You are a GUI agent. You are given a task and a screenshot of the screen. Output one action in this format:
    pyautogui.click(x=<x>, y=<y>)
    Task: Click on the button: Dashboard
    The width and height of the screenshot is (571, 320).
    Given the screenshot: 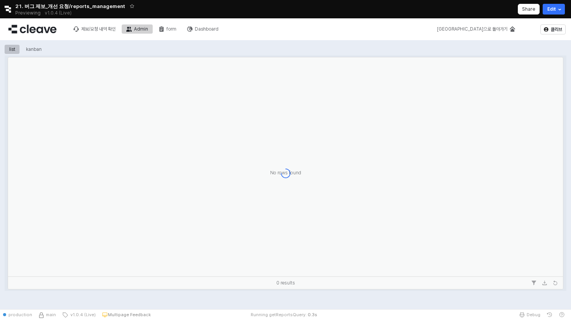 What is the action you would take?
    pyautogui.click(x=203, y=29)
    